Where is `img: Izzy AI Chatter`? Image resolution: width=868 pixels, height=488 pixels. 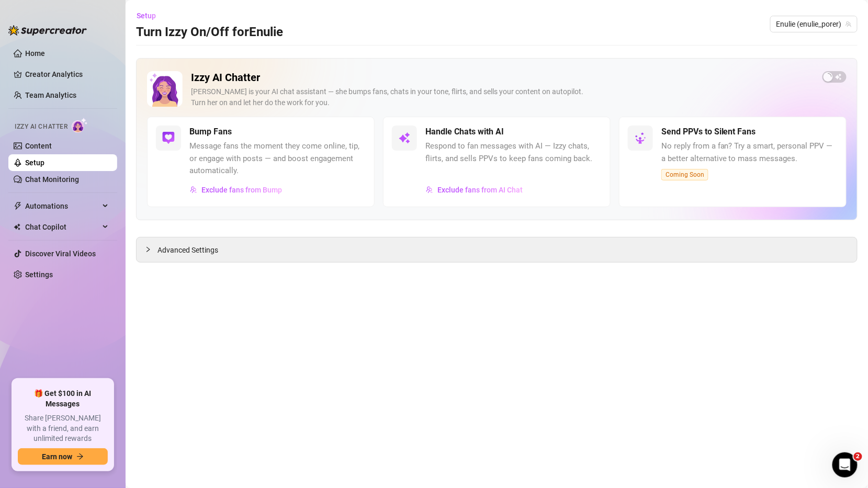
img: Izzy AI Chatter is located at coordinates (165, 89).